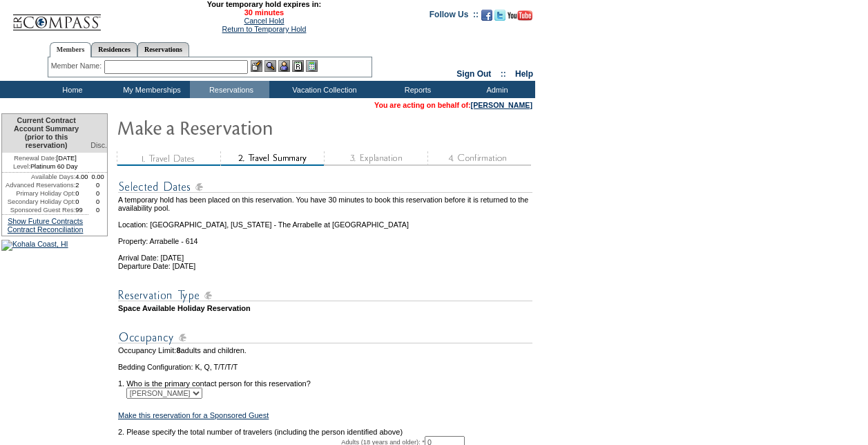 This screenshot has width=868, height=445. What do you see at coordinates (325, 379) in the screenshot?
I see `td: 1. Who is the primary contact person for this reservation?` at bounding box center [325, 379].